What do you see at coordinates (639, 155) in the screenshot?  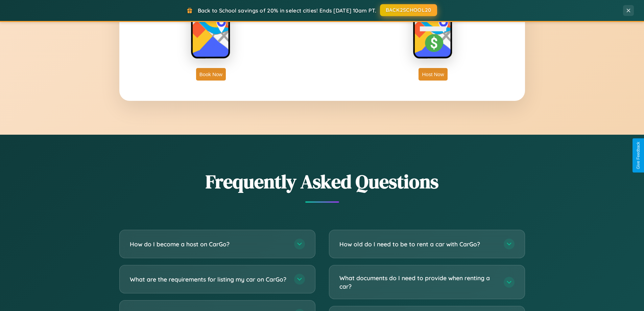 I see `div: Give Feedback` at bounding box center [639, 155].